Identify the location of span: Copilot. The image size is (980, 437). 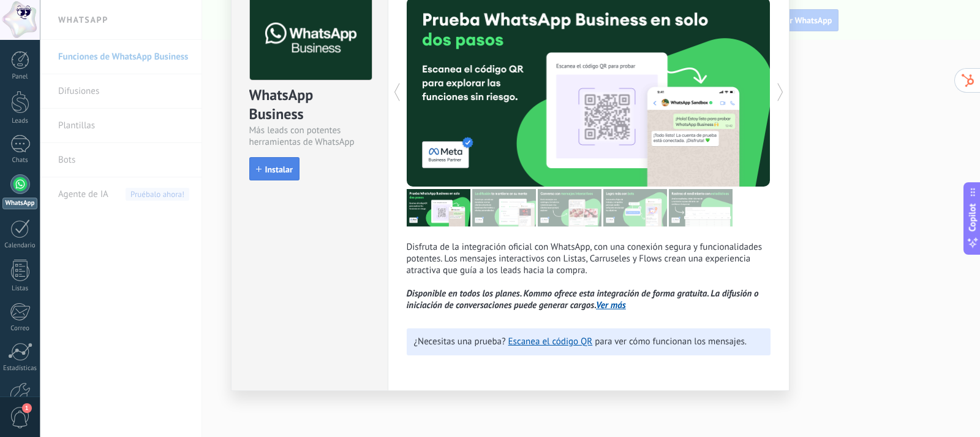
(973, 217).